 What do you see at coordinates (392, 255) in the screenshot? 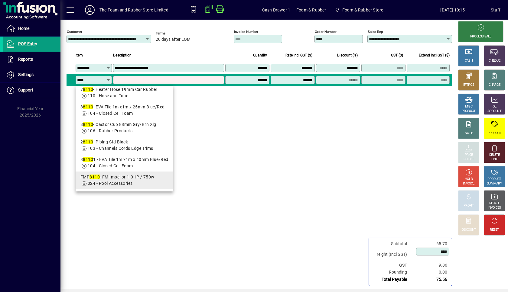
I see `td: Freight (Incl GST)` at bounding box center [392, 255].